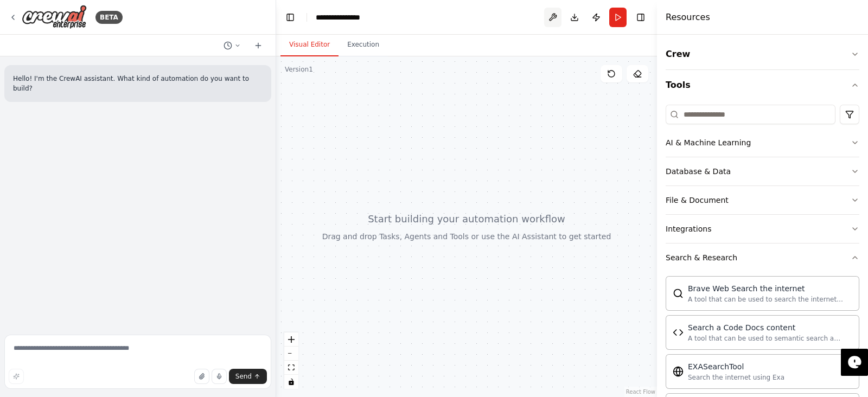  I want to click on button: Improve this prompt, so click(16, 376).